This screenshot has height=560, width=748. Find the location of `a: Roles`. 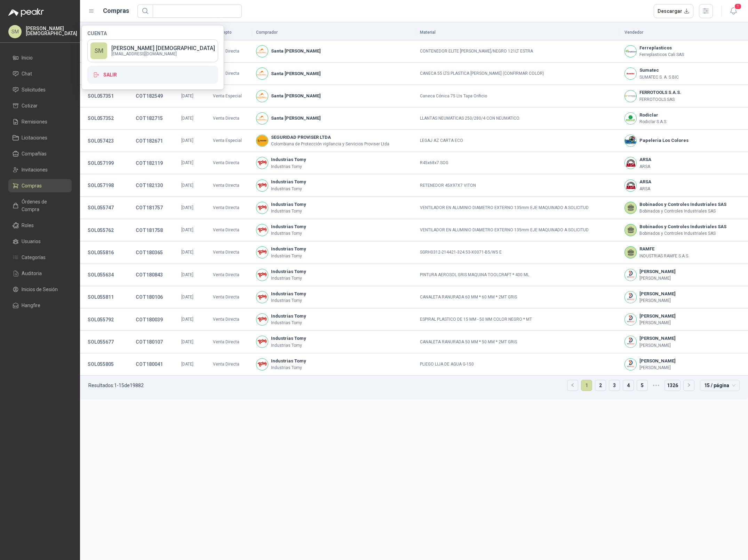

a: Roles is located at coordinates (40, 225).